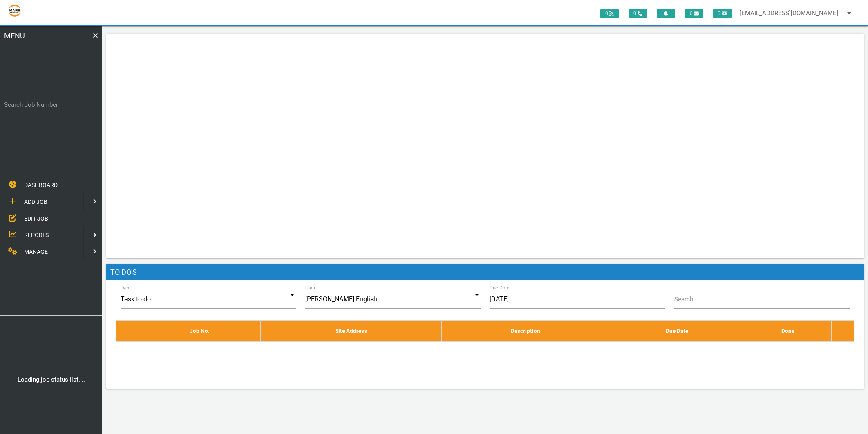 This screenshot has height=434, width=868. What do you see at coordinates (485, 272) in the screenshot?
I see `h1: To Do's` at bounding box center [485, 272].